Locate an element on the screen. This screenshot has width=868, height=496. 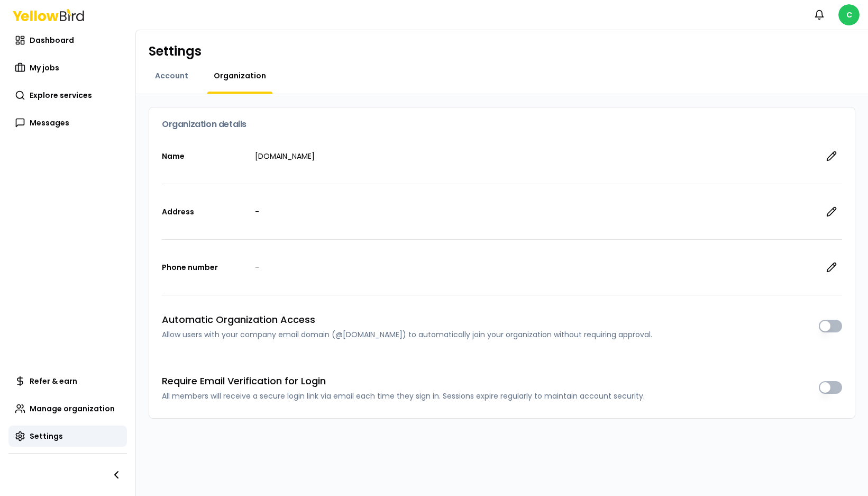
span: C is located at coordinates (849, 15).